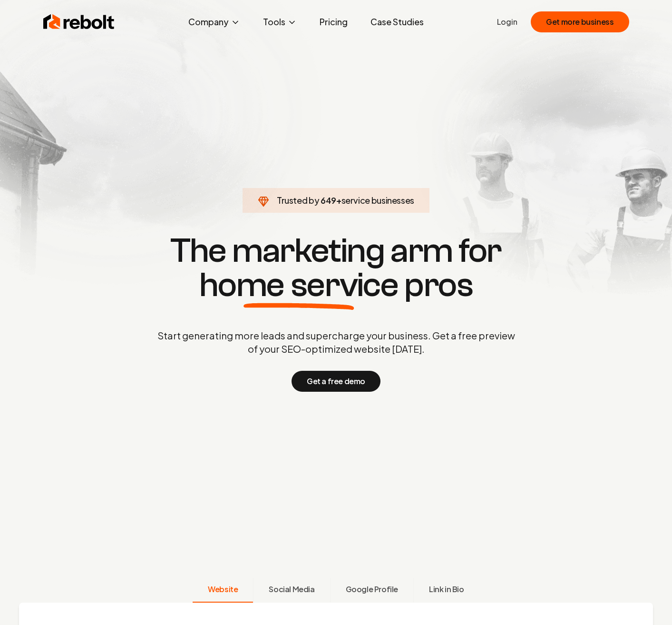 The image size is (672, 625). What do you see at coordinates (372, 589) in the screenshot?
I see `span: Google Profile` at bounding box center [372, 589].